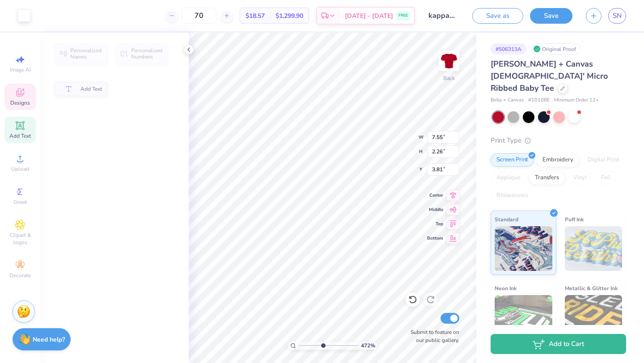  What do you see at coordinates (559, 344) in the screenshot?
I see `button: Add to Cart` at bounding box center [559, 344].